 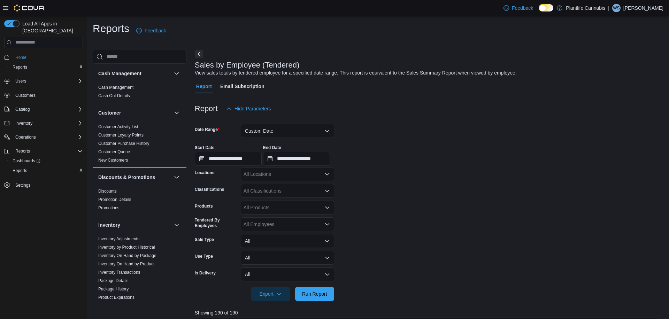 I want to click on span: Customer Loyalty Points, so click(x=121, y=135).